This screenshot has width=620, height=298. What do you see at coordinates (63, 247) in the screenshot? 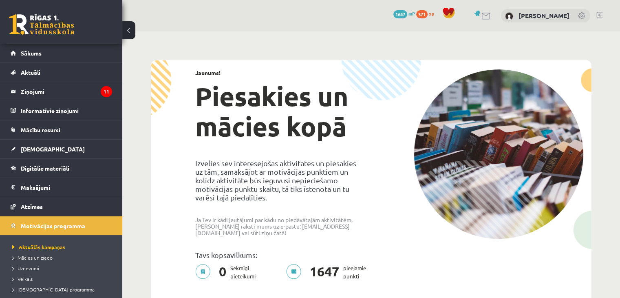
I see `a: Aktuālās kampaņas` at bounding box center [63, 247].